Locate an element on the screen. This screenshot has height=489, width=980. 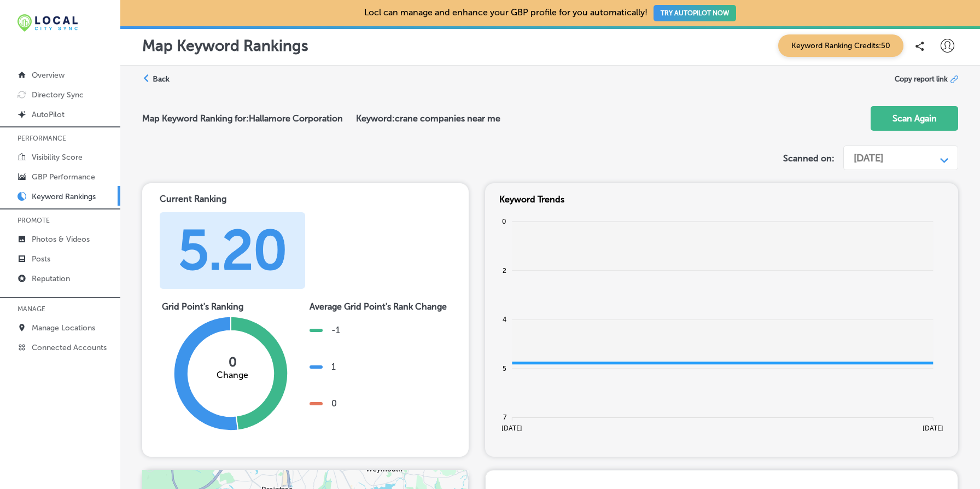
span: Keyword Ranking Credits: 50 is located at coordinates (840, 45).